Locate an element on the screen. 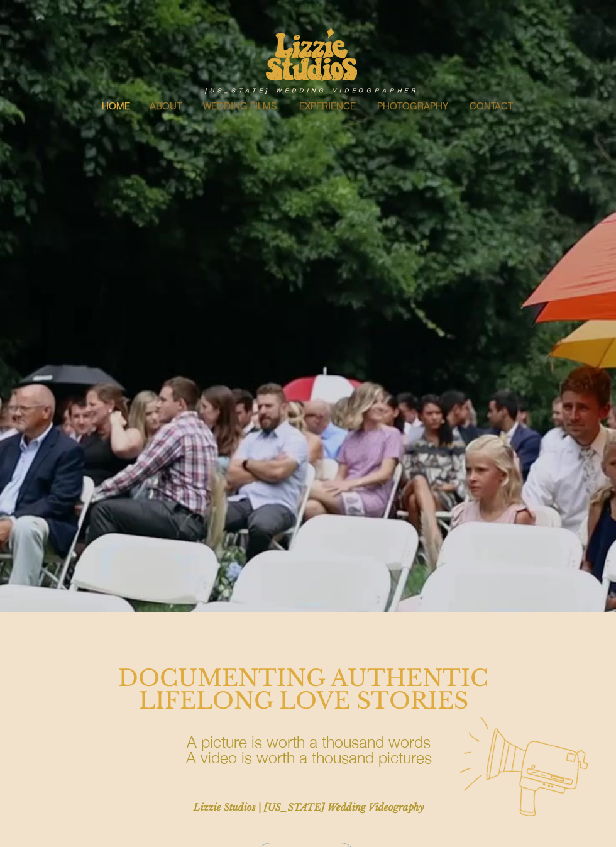  a: EXPERIENCE is located at coordinates (327, 106).